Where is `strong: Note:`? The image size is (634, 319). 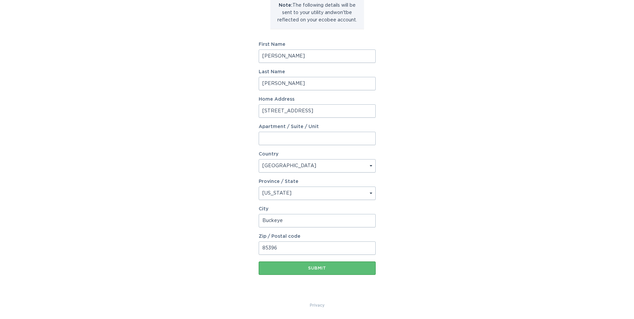
strong: Note: is located at coordinates (285, 5).